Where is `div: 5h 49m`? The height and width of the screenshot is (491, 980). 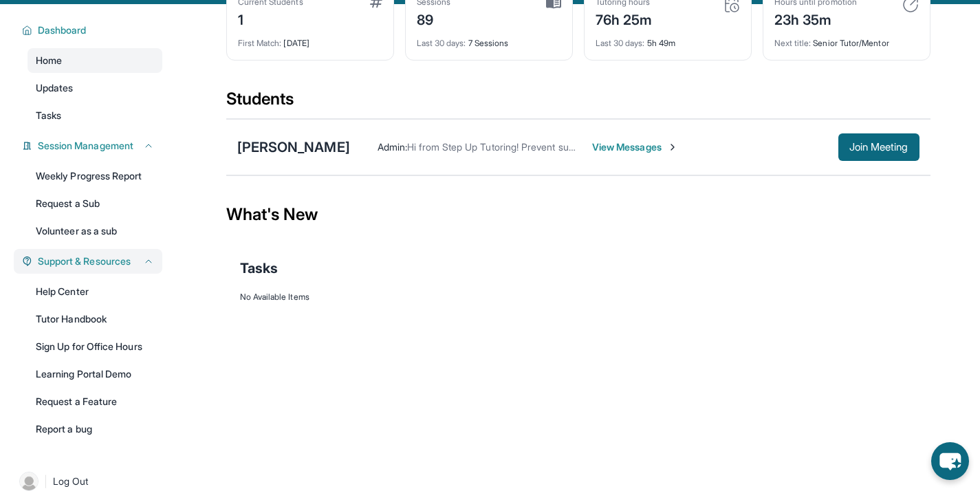
div: 5h 49m is located at coordinates (667, 39).